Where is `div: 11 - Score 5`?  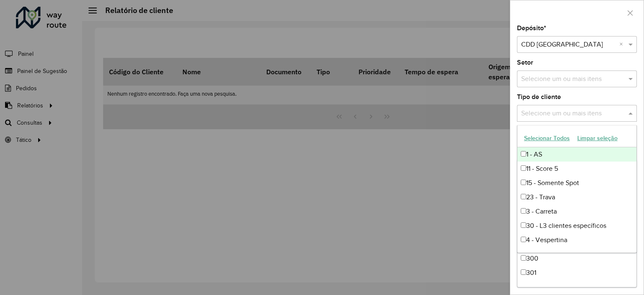 div: 11 - Score 5 is located at coordinates (577, 169).